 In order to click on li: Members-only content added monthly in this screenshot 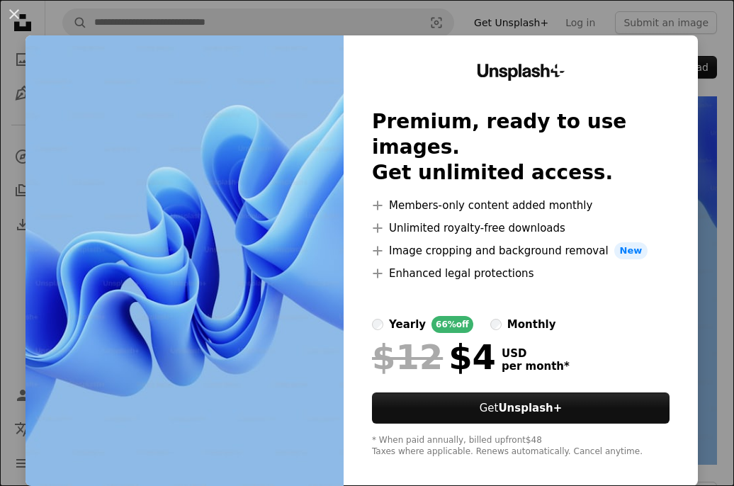, I will do `click(521, 205)`.